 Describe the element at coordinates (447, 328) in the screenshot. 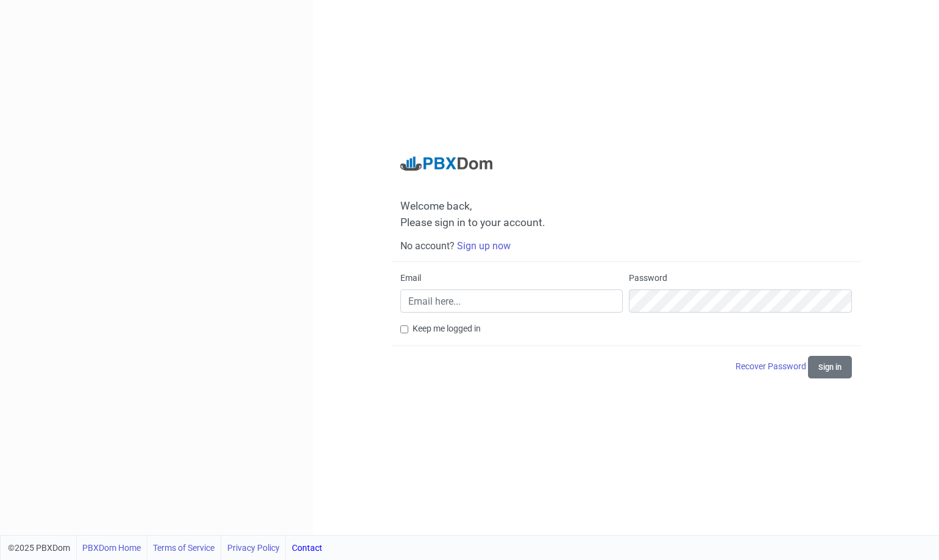

I see `label: Keep me logged in` at that location.